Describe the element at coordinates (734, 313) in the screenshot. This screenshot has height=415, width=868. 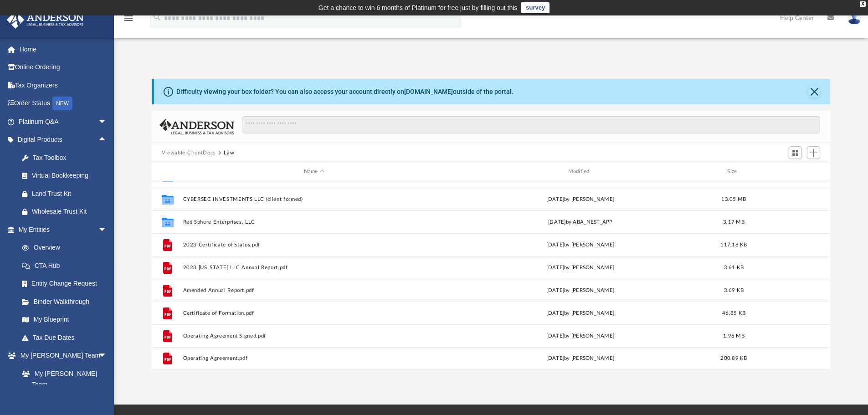
I see `span: 46.85 KB` at that location.